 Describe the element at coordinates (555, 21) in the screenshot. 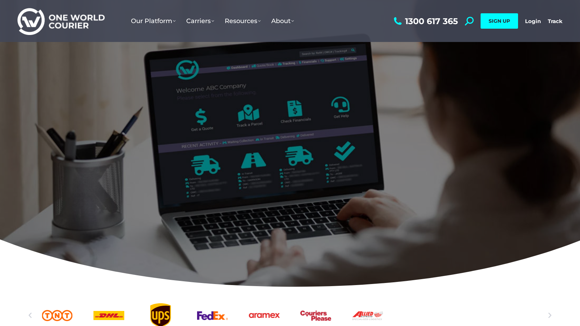

I see `a: Track` at that location.